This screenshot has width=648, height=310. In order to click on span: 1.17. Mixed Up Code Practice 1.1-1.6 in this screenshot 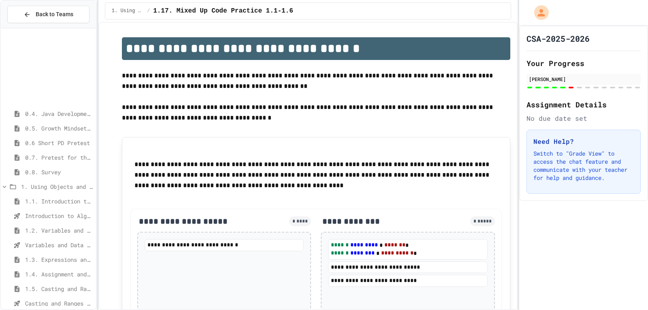, I will do `click(223, 11)`.